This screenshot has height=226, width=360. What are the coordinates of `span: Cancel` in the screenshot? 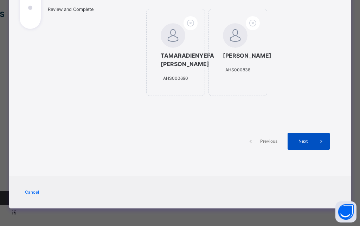 It's located at (32, 192).